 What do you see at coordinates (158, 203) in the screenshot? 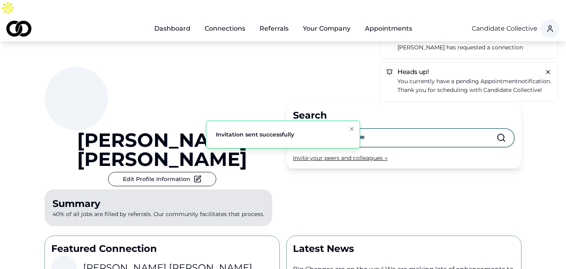
I see `div: Summary` at bounding box center [158, 203].